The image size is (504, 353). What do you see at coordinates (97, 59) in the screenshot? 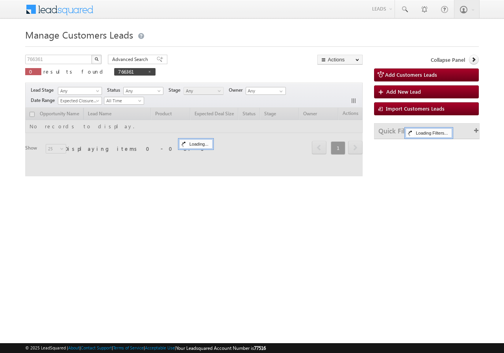
I see `img: Search` at bounding box center [97, 59].